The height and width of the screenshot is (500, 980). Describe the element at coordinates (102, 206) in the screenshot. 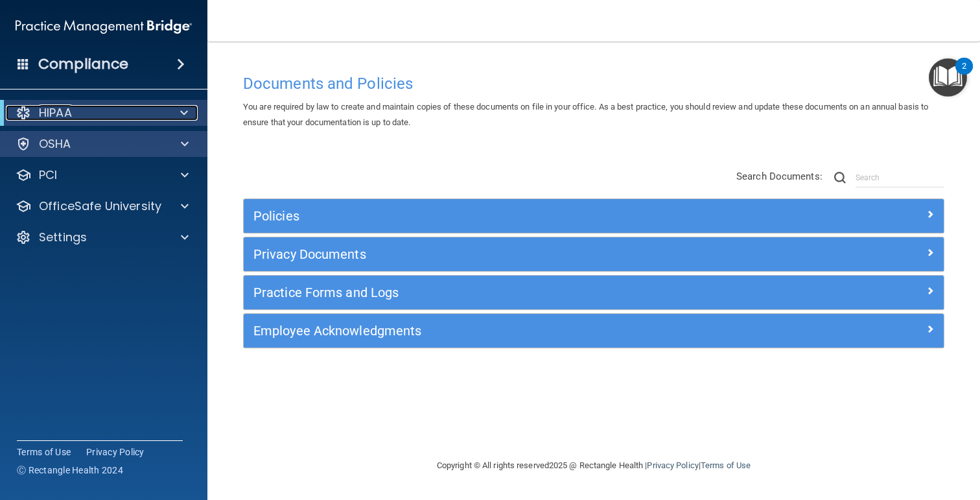

I see `a: OfficeSafe University` at that location.